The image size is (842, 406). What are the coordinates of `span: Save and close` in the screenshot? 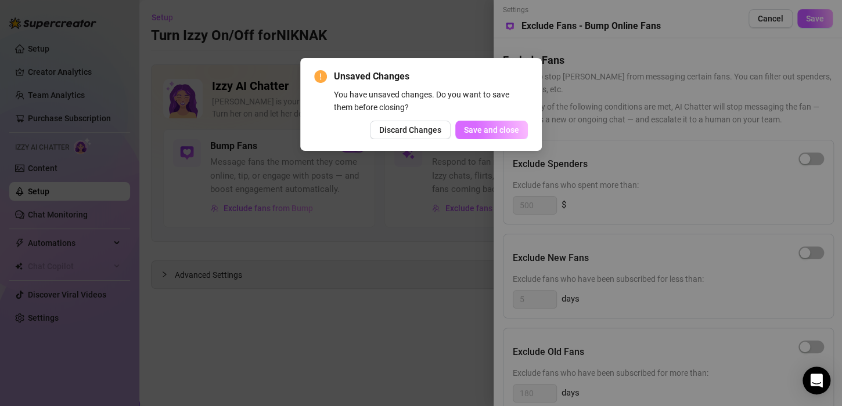 It's located at (491, 130).